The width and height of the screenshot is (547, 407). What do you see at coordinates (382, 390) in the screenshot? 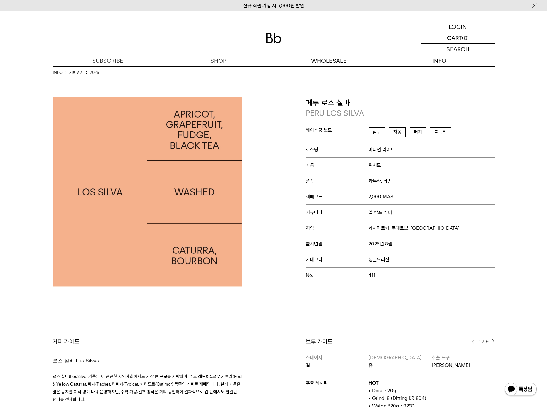
I see `span: • Dose : 20g` at bounding box center [382, 390].